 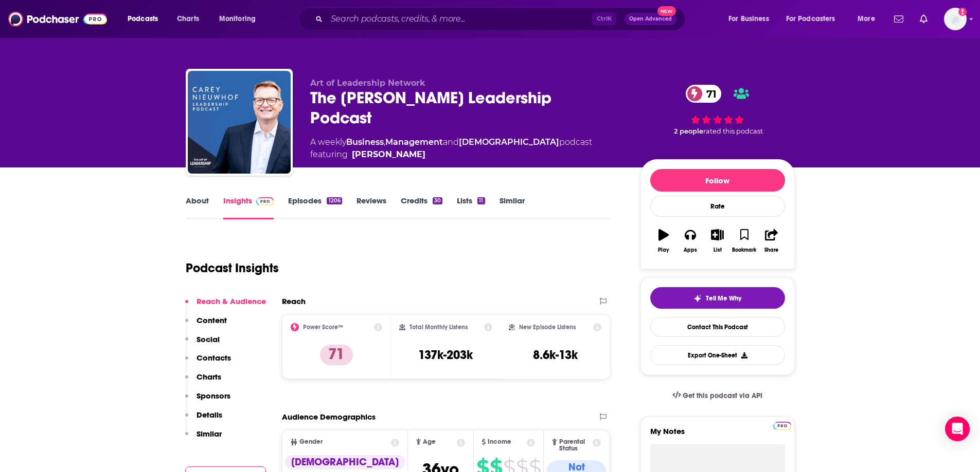 What do you see at coordinates (698, 298) in the screenshot?
I see `img: tell me why sparkle` at bounding box center [698, 298].